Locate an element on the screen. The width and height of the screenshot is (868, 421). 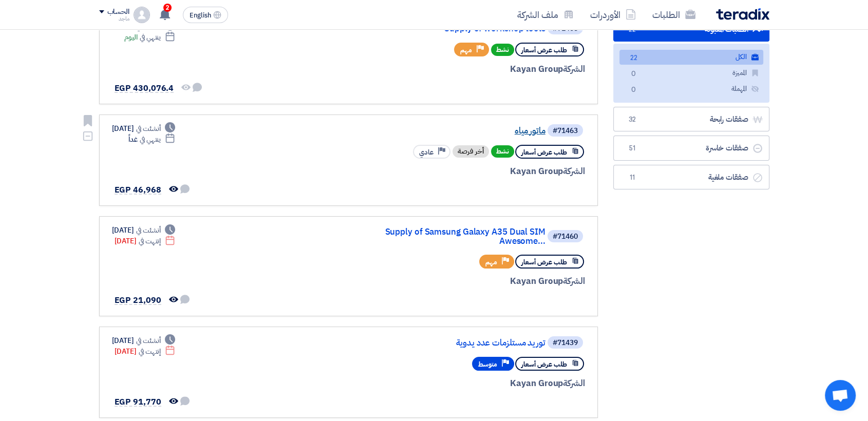
a: توريد مستلزمات عدد يدوية is located at coordinates (443, 343).